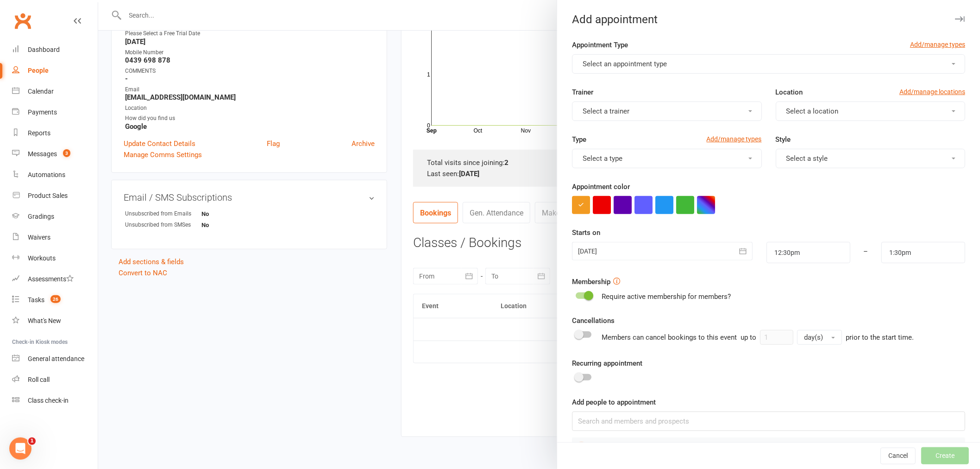 Image resolution: width=980 pixels, height=469 pixels. What do you see at coordinates (56, 359) in the screenshot?
I see `div: General attendance` at bounding box center [56, 359].